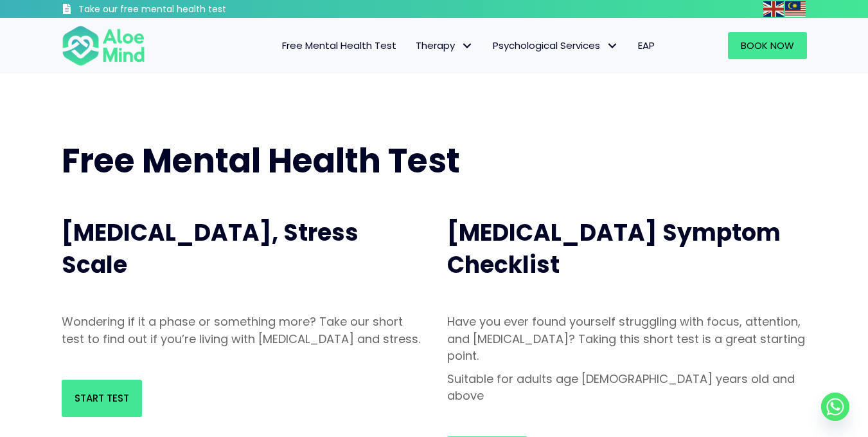  I want to click on a: Book Now, so click(768, 46).